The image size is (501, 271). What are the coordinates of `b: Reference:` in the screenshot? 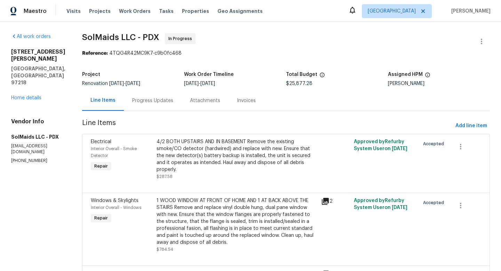 It's located at (95, 53).